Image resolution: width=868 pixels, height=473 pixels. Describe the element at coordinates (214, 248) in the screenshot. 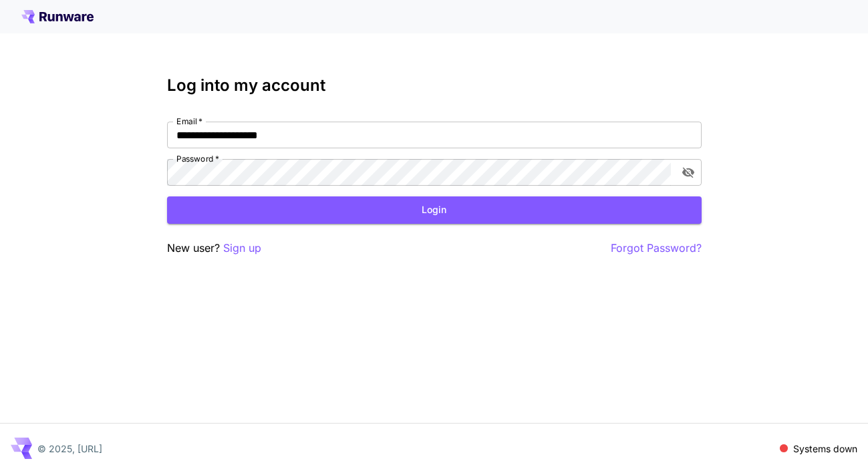

I see `p: New user?` at that location.